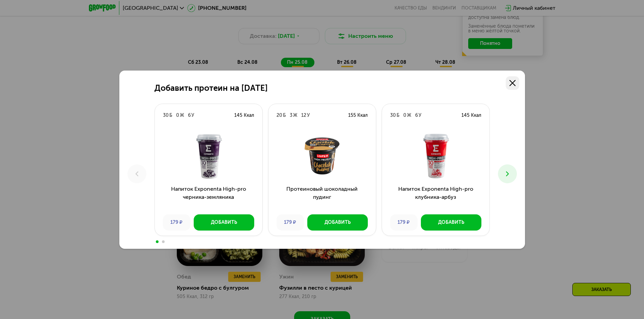 This screenshot has width=644, height=319. What do you see at coordinates (291, 116) in the screenshot?
I see `div: 3` at bounding box center [291, 116].